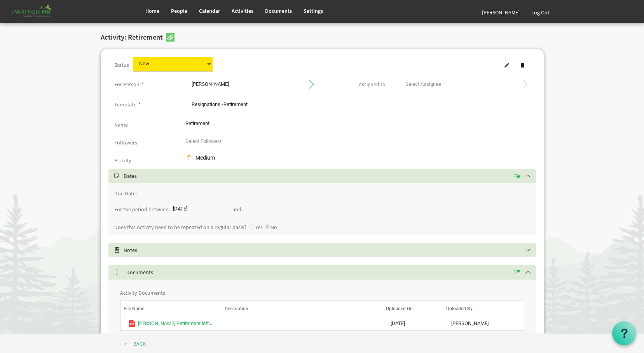 This screenshot has height=353, width=644. I want to click on span: People, so click(179, 11).